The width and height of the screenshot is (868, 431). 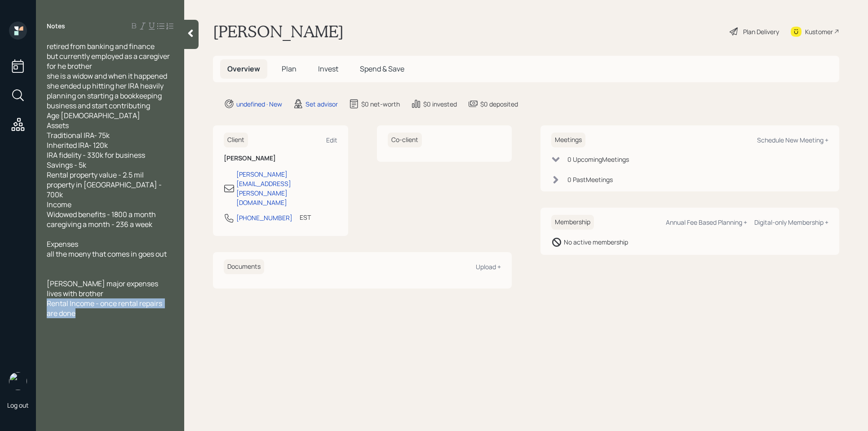 I want to click on span: Traditional IRA- 75k, so click(x=78, y=135).